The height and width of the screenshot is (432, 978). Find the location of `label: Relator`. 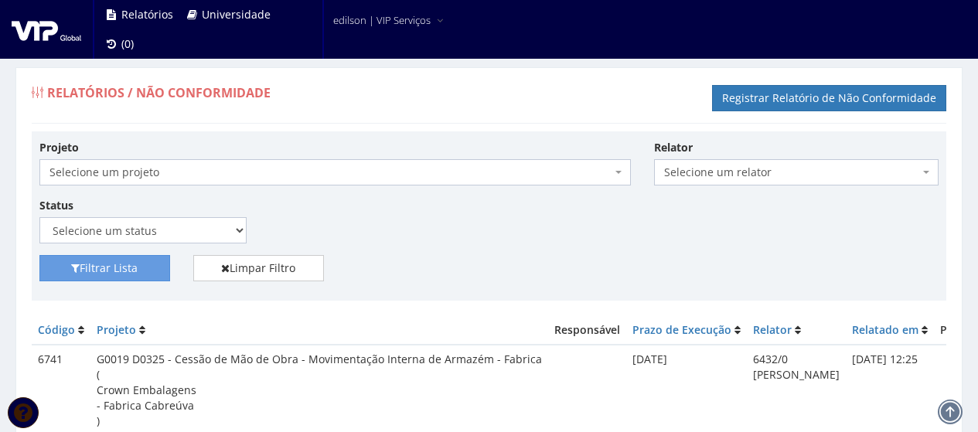

label: Relator is located at coordinates (674, 148).